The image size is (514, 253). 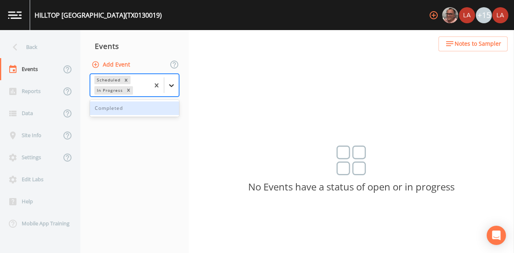 I want to click on img: e2d790fa78825a4bb76dcb6ab311d44c, so click(x=450, y=15).